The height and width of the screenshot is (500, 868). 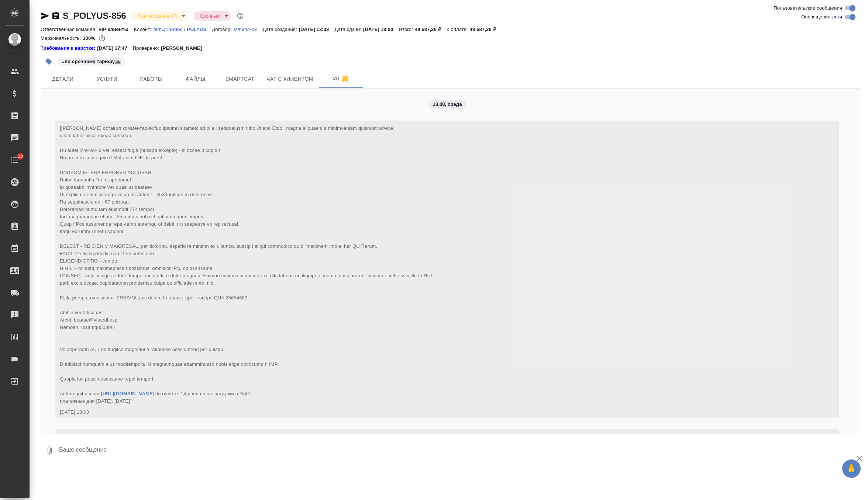 What do you see at coordinates (240, 79) in the screenshot?
I see `span: Smartcat` at bounding box center [240, 79].